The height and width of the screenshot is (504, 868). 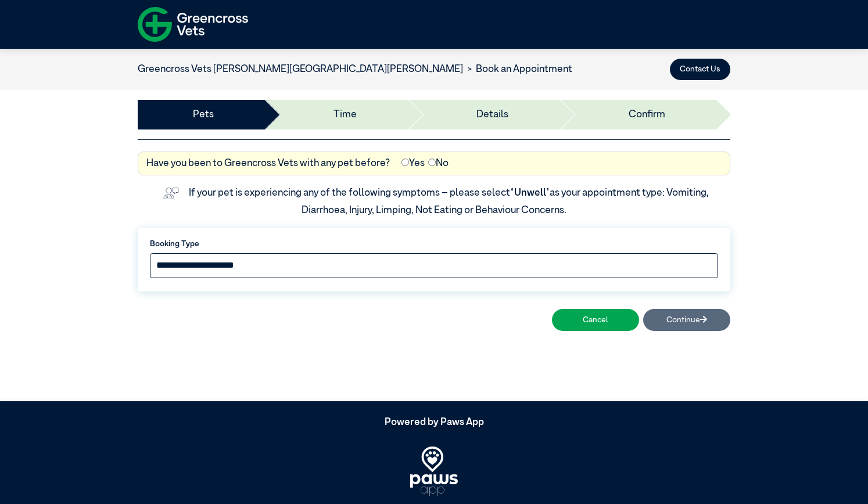 I want to click on li: Book an Appointment, so click(x=517, y=70).